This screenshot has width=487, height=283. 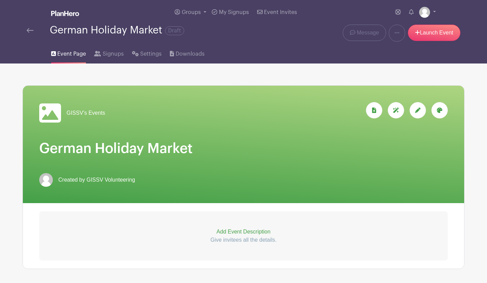 I want to click on span: Event Invites, so click(x=280, y=12).